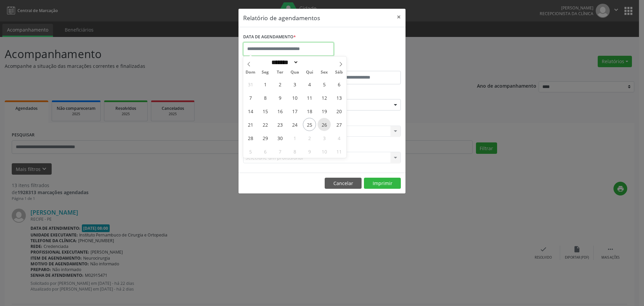 Image resolution: width=644 pixels, height=306 pixels. Describe the element at coordinates (399, 17) in the screenshot. I see `button: Close` at that location.